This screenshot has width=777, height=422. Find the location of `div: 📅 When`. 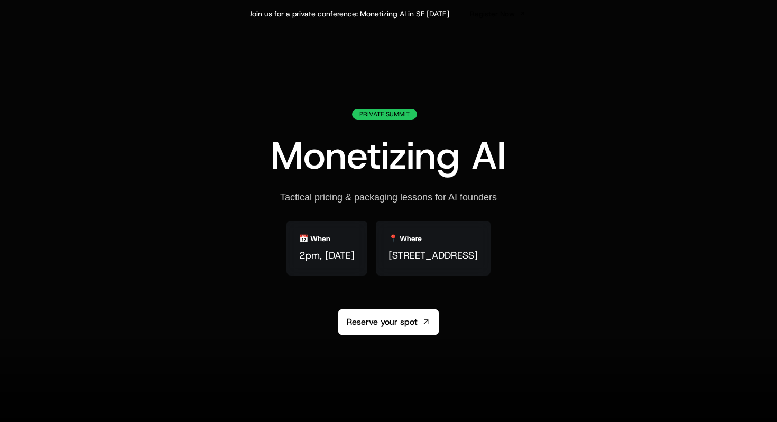

div: 📅 When is located at coordinates (315, 238).